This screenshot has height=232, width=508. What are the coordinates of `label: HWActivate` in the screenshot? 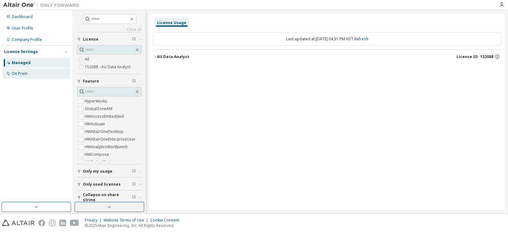 It's located at (96, 124).